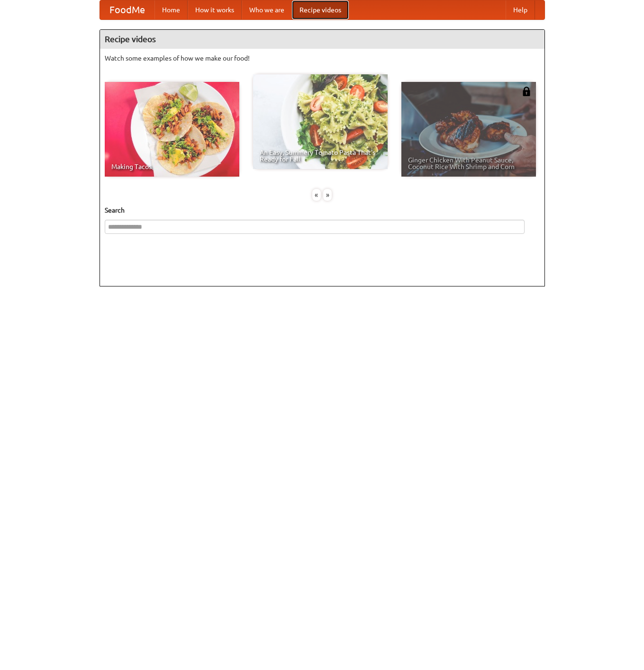  I want to click on span: Making Tacos, so click(172, 166).